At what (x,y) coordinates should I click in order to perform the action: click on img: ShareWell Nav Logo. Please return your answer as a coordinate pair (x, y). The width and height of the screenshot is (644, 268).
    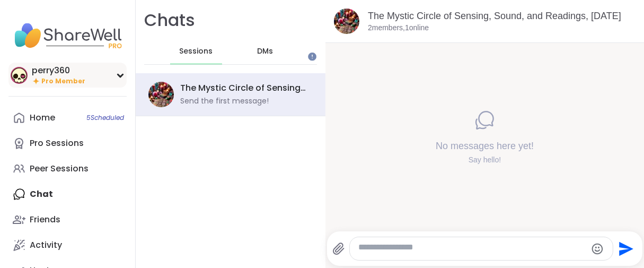
    Looking at the image, I should click on (68, 36).